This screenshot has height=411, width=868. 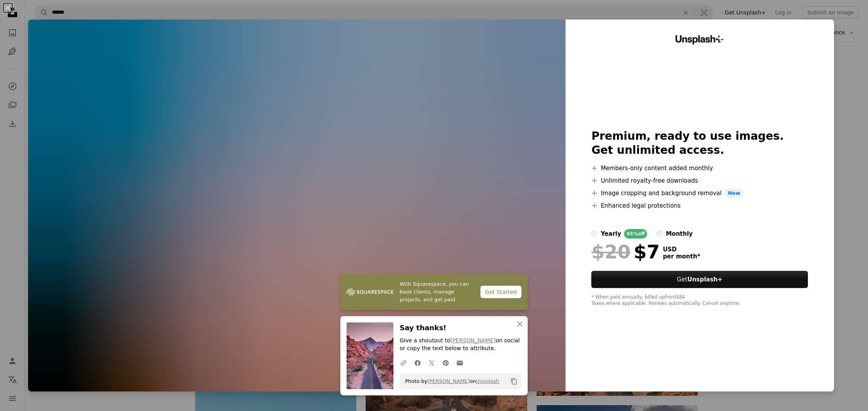 I want to click on button: GetUnsplash+, so click(x=700, y=280).